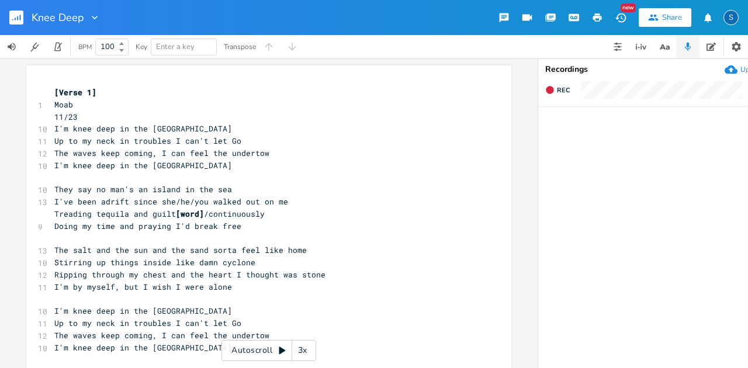 This screenshot has height=368, width=748. I want to click on div: Transpose, so click(240, 47).